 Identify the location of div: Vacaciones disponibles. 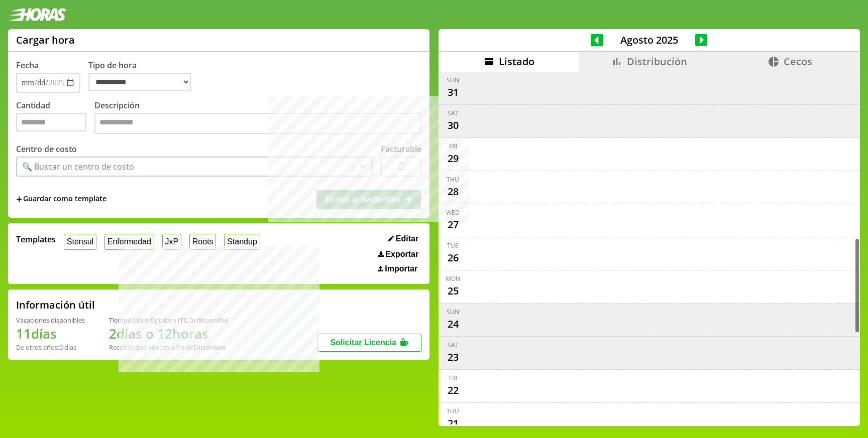
(50, 320).